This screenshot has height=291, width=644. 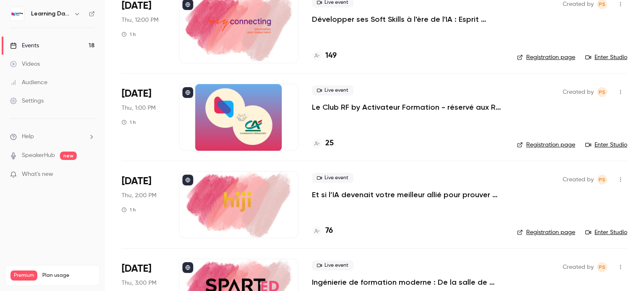 What do you see at coordinates (330, 143) in the screenshot?
I see `h4: 25` at bounding box center [330, 143].